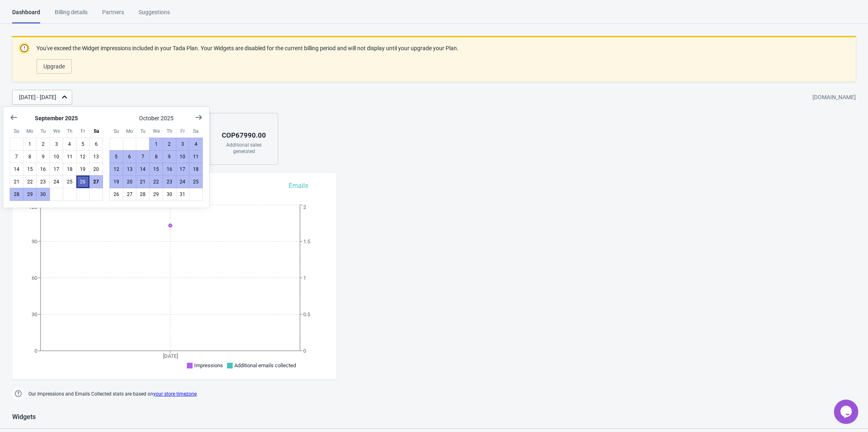  I want to click on div: COP 67990.00, so click(244, 135).